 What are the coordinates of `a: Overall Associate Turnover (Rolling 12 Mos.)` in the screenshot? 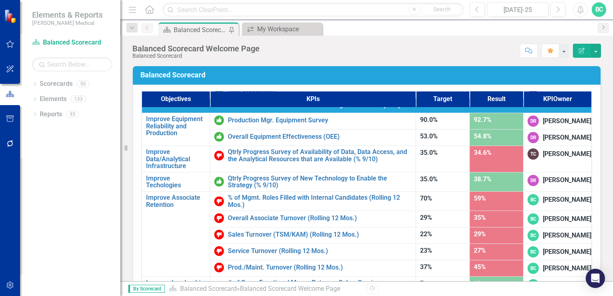 It's located at (320, 218).